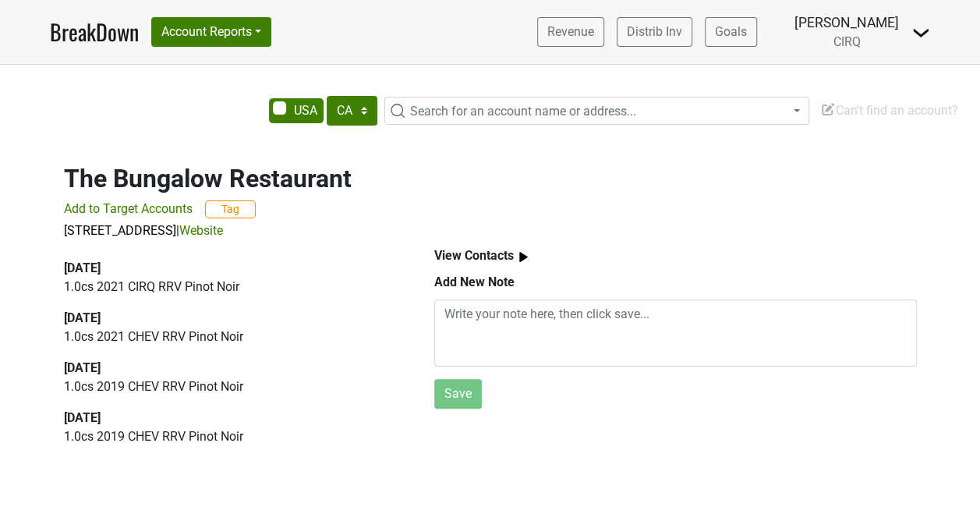 Image resolution: width=980 pixels, height=514 pixels. Describe the element at coordinates (231, 287) in the screenshot. I see `p: 1.0 cs 2021 CIRQ RRV Pinot Noir` at that location.